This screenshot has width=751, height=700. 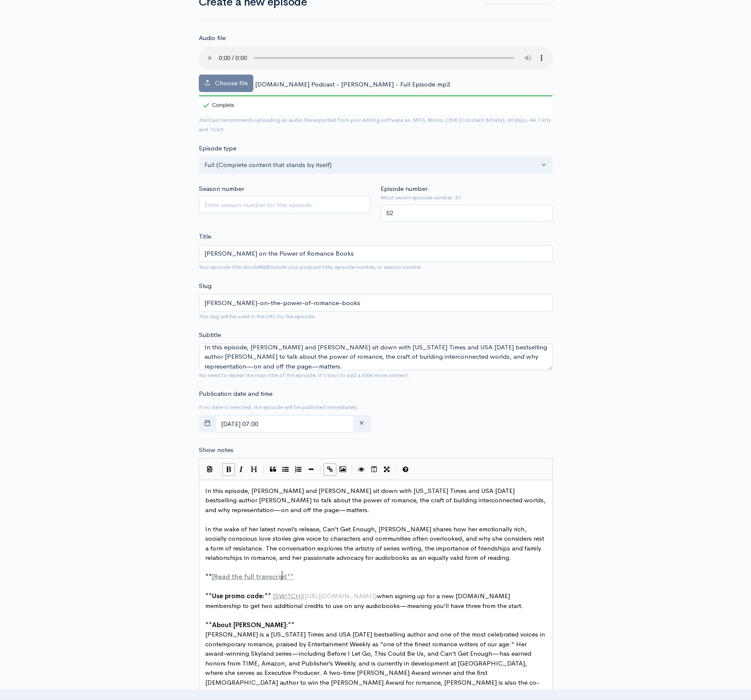 What do you see at coordinates (235, 393) in the screenshot?
I see `label: Publication date and time` at bounding box center [235, 393].